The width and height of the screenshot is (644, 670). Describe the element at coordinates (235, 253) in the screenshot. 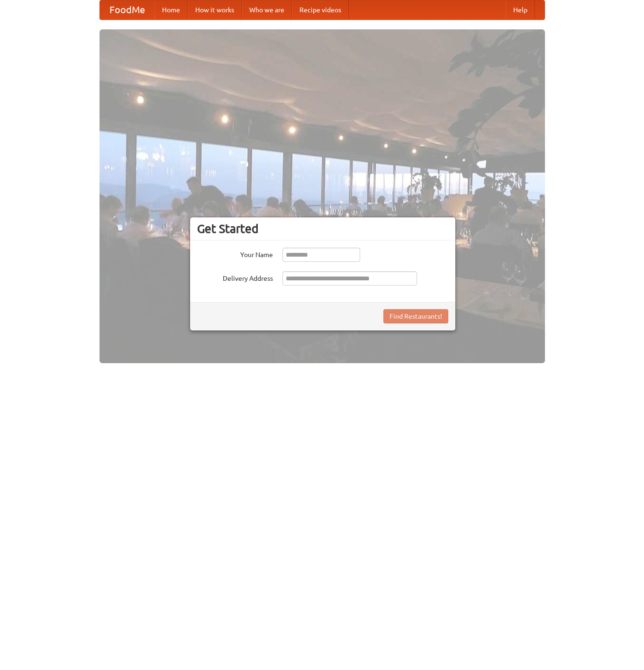

I see `label: Your Name` at that location.